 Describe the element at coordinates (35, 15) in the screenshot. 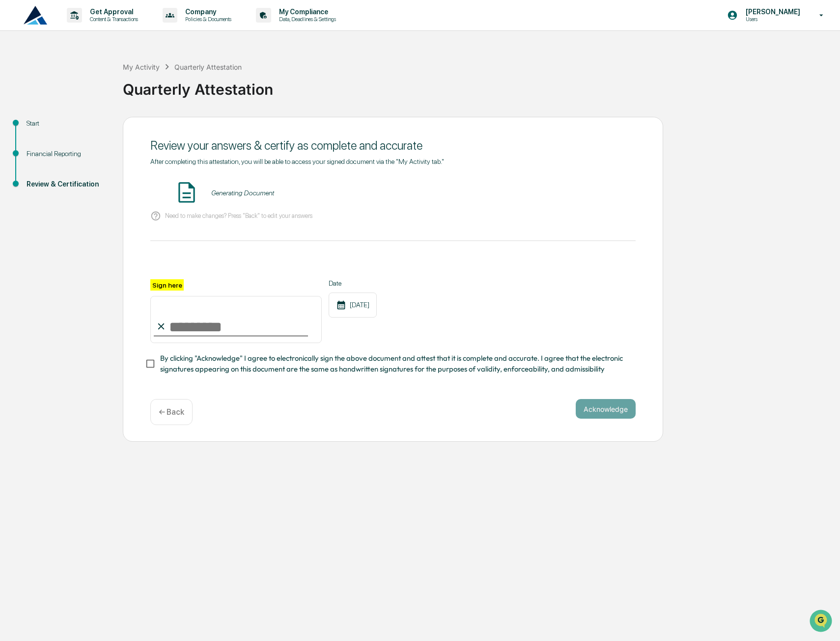

I see `img: logo` at that location.